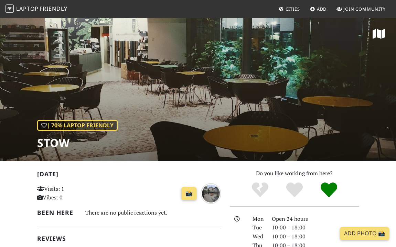 The width and height of the screenshot is (396, 247). Describe the element at coordinates (258, 219) in the screenshot. I see `div: Mon` at that location.